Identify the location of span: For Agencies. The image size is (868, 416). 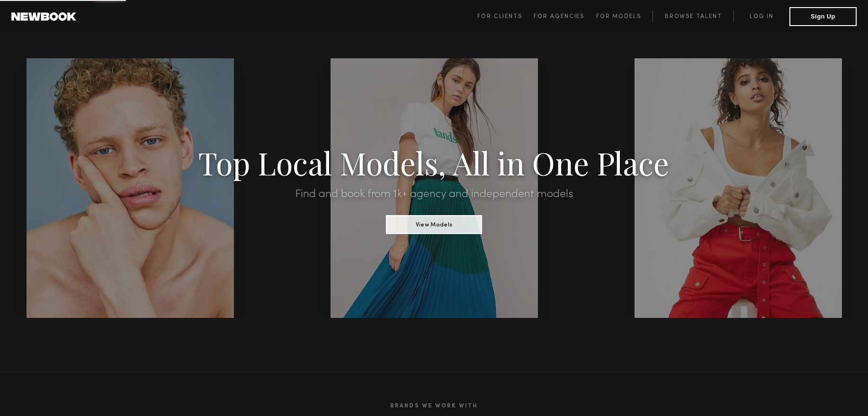
(559, 16).